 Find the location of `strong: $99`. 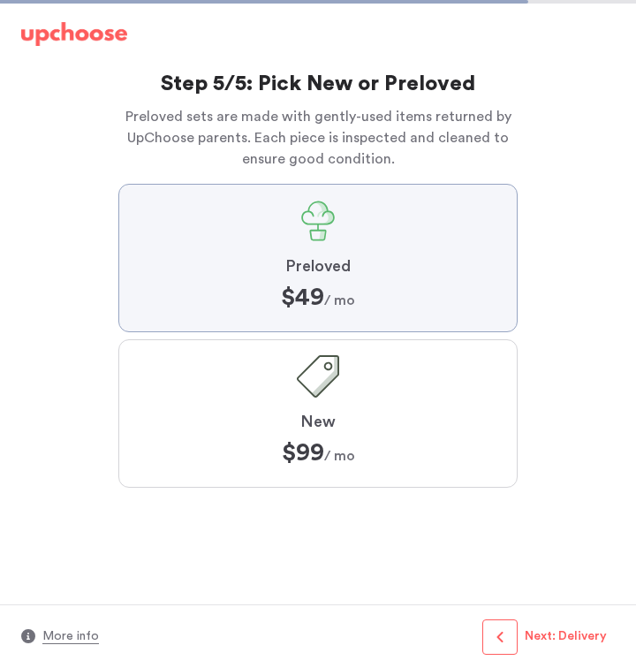

strong: $99 is located at coordinates (303, 452).